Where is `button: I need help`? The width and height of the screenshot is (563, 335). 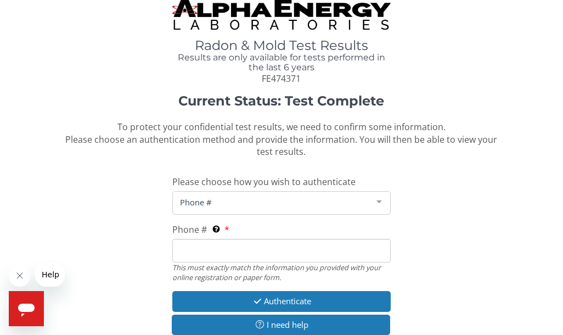
button: I need help is located at coordinates (281, 324).